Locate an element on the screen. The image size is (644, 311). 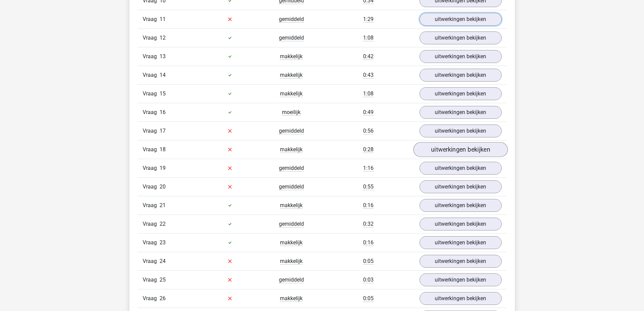
span: 0:56 is located at coordinates (368, 131).